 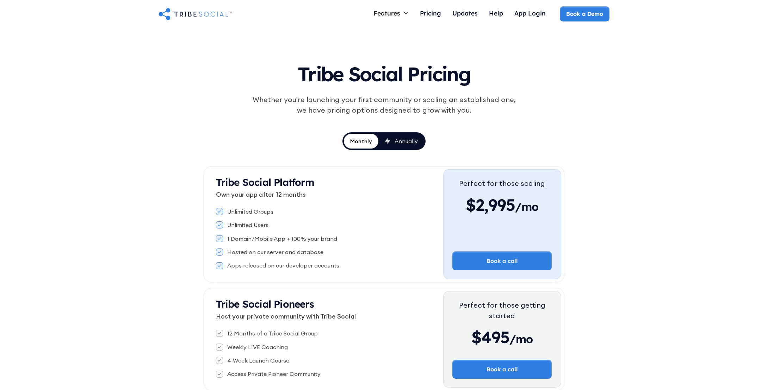 What do you see at coordinates (430, 13) in the screenshot?
I see `div: Pricing` at bounding box center [430, 13].